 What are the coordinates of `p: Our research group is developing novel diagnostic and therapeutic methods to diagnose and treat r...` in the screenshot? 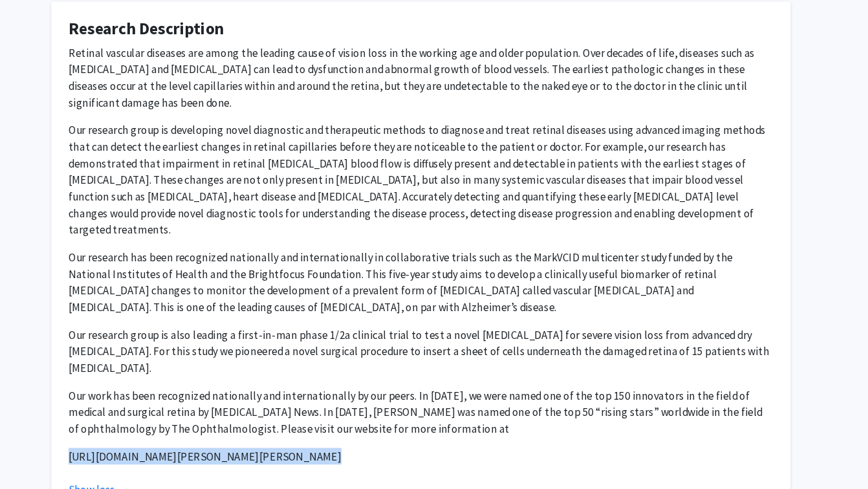 It's located at (434, 168).